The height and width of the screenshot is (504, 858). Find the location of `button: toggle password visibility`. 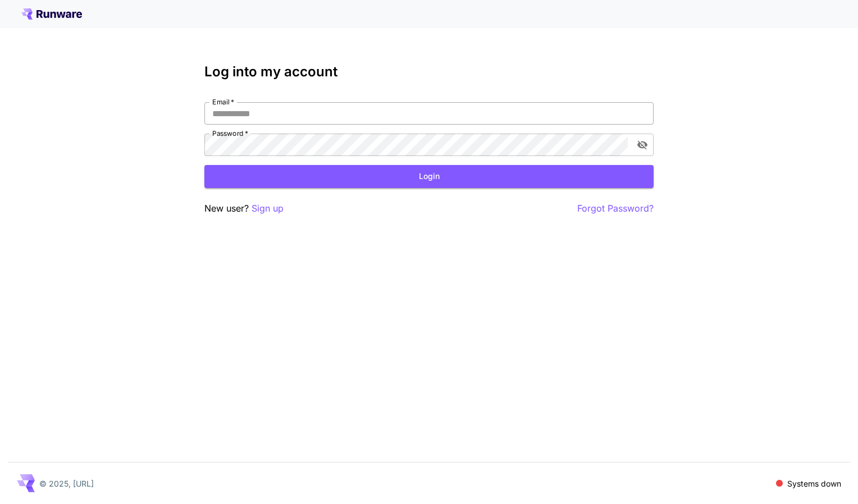

button: toggle password visibility is located at coordinates (642, 145).